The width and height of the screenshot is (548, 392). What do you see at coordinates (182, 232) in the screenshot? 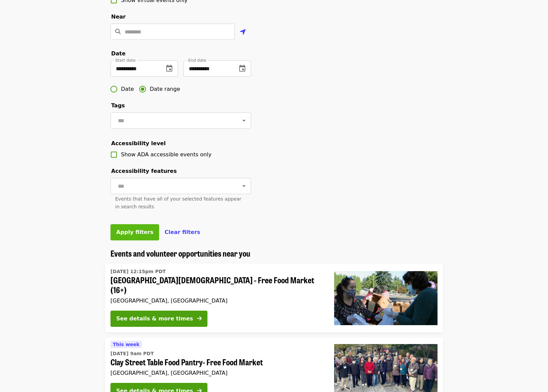
I see `button: Clear filters` at bounding box center [182, 232].